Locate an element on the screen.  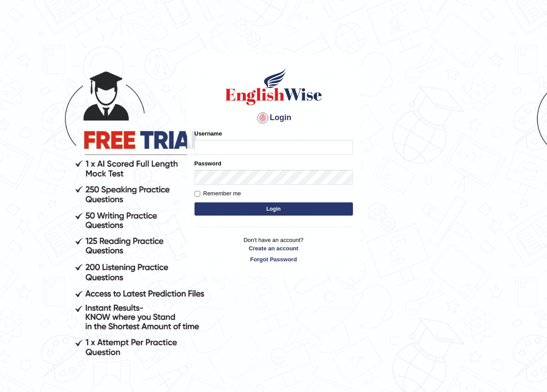
h4: Login is located at coordinates (274, 118).